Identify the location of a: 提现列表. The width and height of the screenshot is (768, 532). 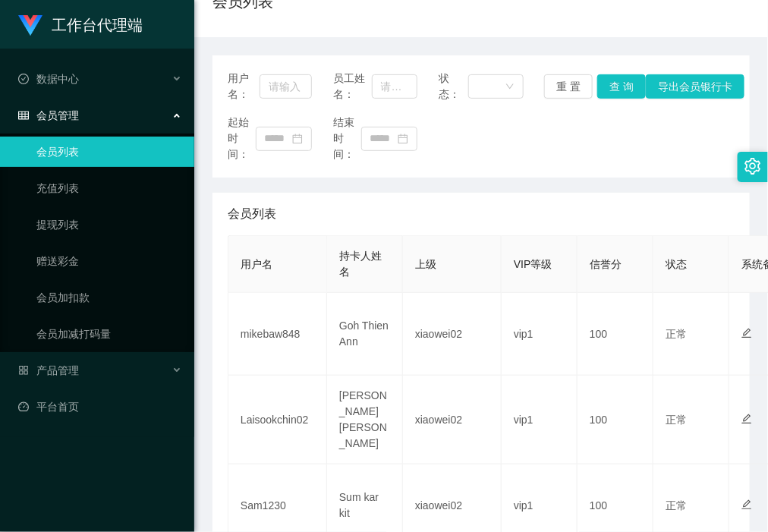
(110, 224).